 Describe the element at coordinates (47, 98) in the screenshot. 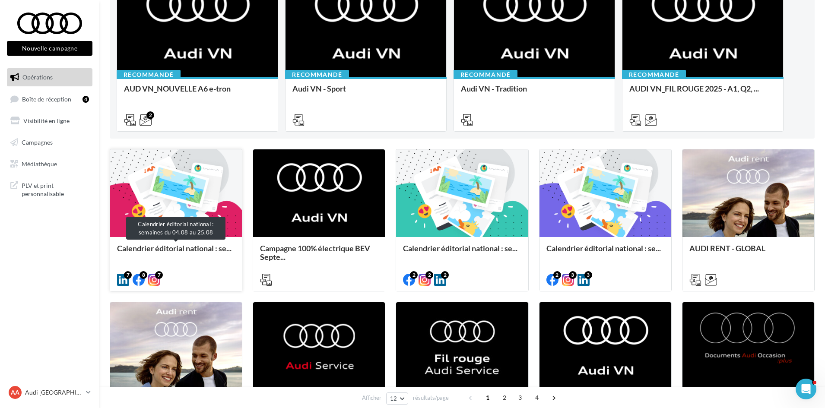

I see `span: Boîte de réception` at that location.